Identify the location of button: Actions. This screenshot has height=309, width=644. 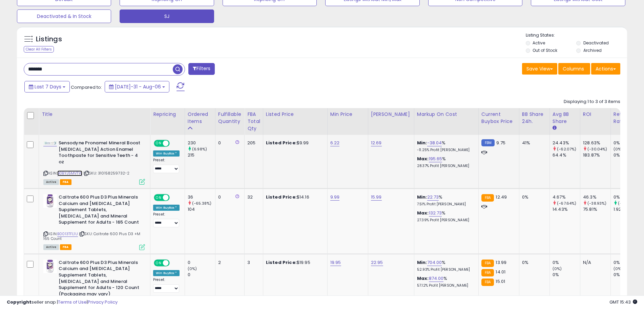
(606, 69).